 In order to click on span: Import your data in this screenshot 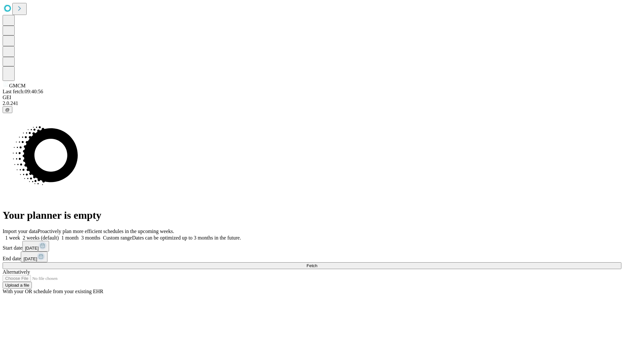, I will do `click(20, 231)`.